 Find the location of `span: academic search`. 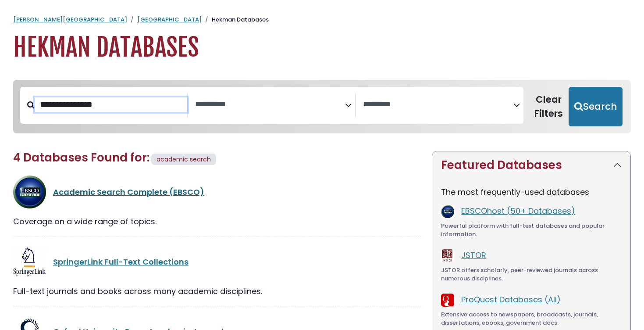

span: academic search is located at coordinates (184, 159).